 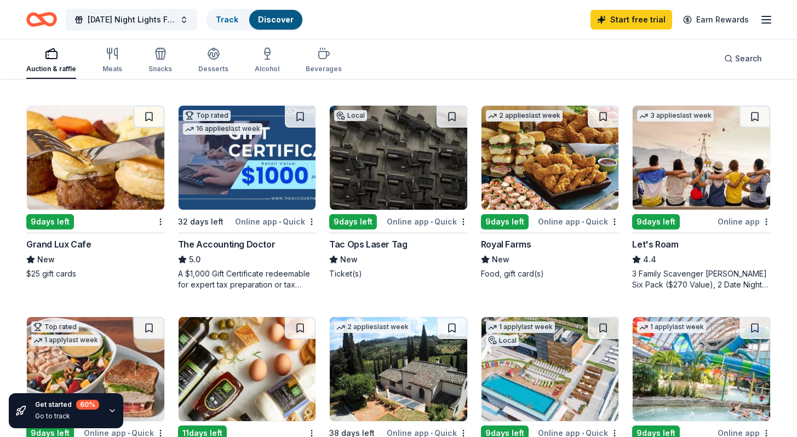 What do you see at coordinates (160, 69) in the screenshot?
I see `div: Snacks` at bounding box center [160, 69].